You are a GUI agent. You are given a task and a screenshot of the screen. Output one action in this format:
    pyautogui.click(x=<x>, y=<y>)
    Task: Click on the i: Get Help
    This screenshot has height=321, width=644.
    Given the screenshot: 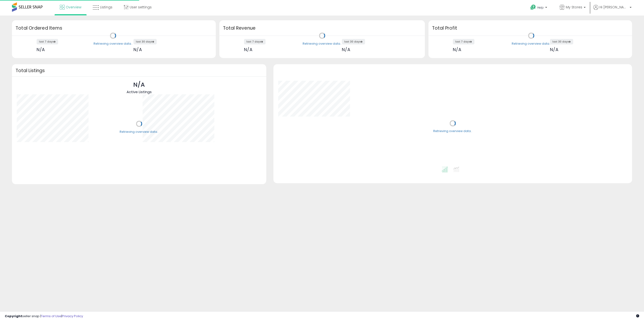 What is the action you would take?
    pyautogui.click(x=533, y=7)
    